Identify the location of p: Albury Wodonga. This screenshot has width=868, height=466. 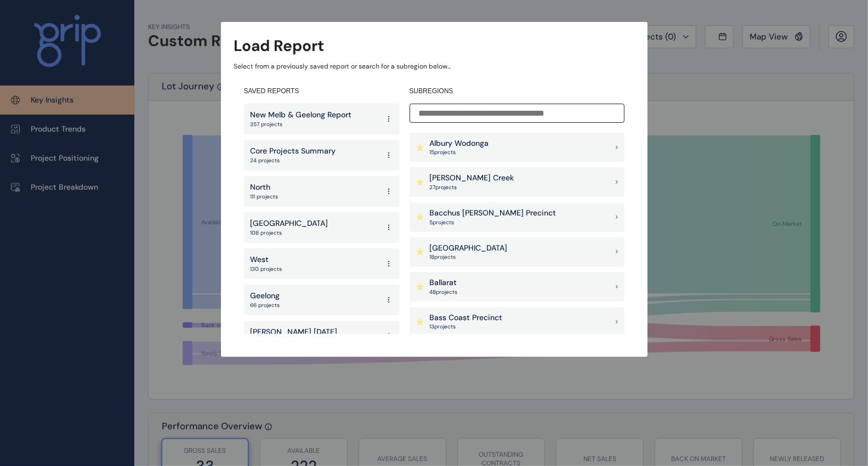
(459, 144).